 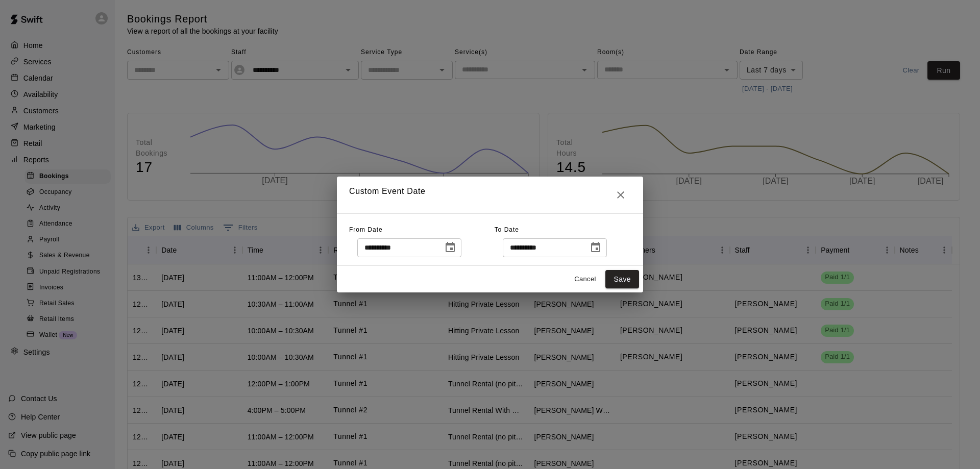 What do you see at coordinates (507, 230) in the screenshot?
I see `span: To Date` at bounding box center [507, 230].